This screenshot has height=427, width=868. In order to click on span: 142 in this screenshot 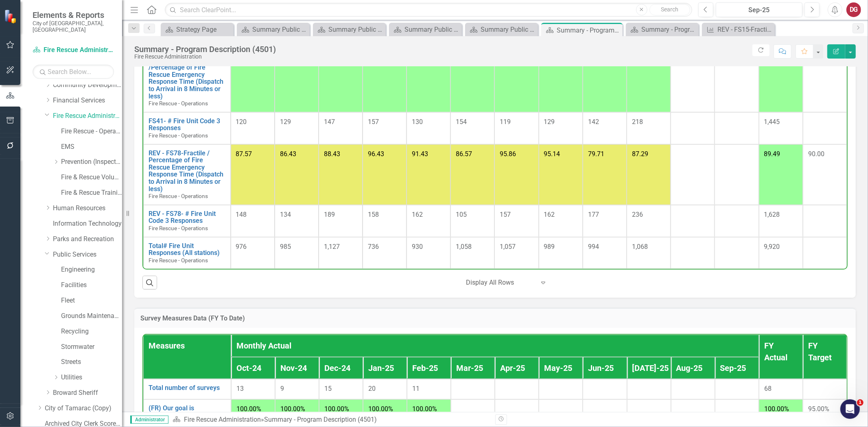, I will do `click(593, 122)`.